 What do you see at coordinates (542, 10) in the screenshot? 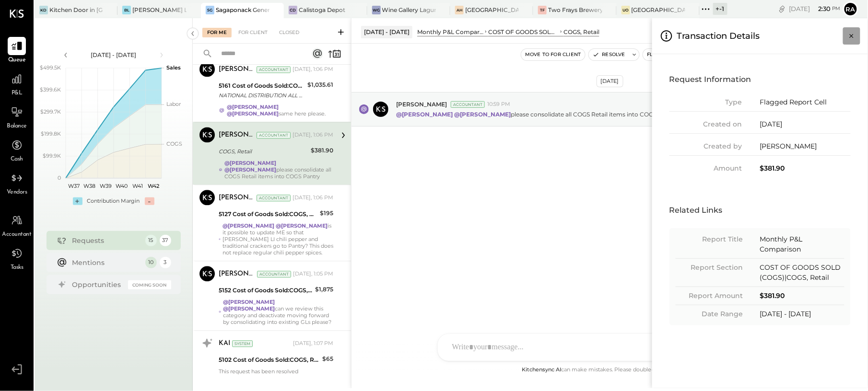
I see `div: TF` at bounding box center [542, 10].